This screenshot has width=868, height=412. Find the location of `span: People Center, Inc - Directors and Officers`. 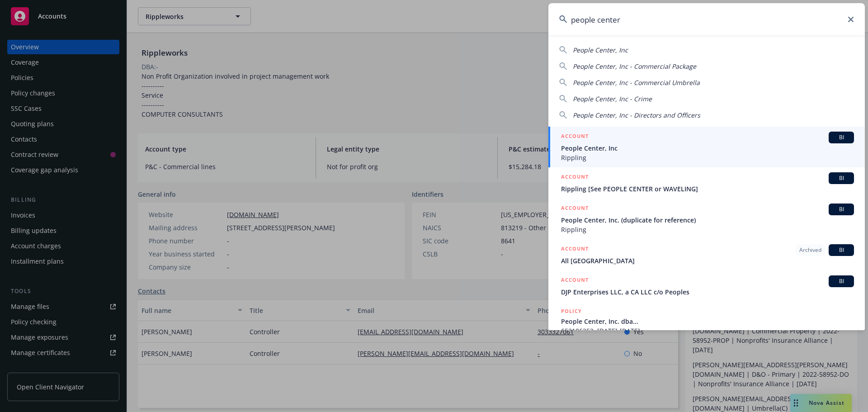

span: People Center, Inc - Directors and Officers is located at coordinates (636, 115).